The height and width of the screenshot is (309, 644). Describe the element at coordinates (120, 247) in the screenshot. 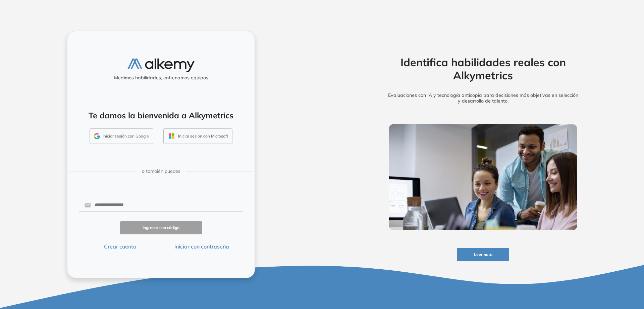

I see `button: Crear cuenta` at that location.